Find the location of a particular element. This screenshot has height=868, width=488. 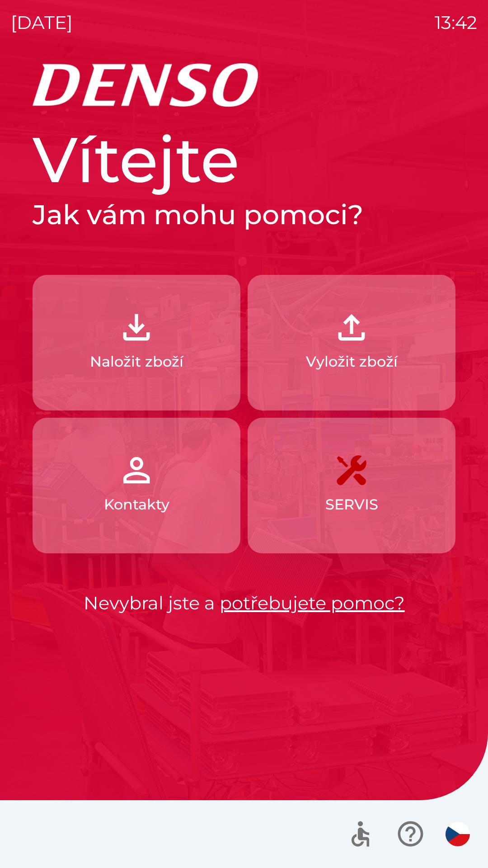

button: Naložit zboží is located at coordinates (136, 343).